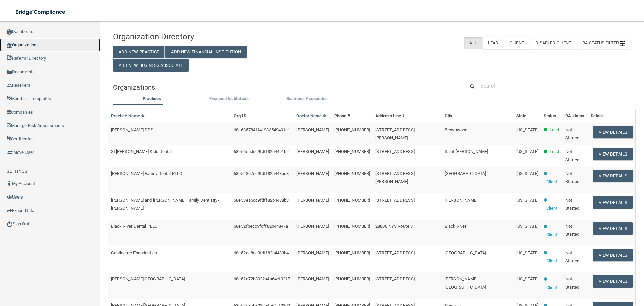 The width and height of the screenshot is (644, 306). I want to click on img: icon-documents.8dae5593.png, so click(10, 72).